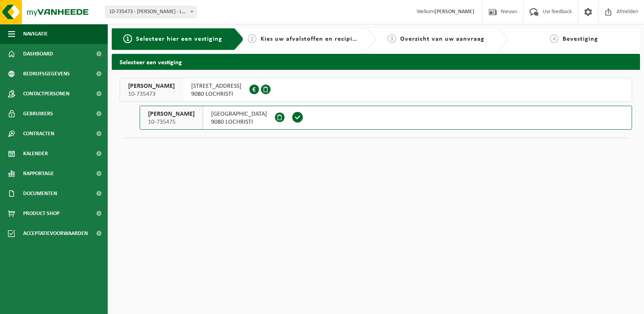 This screenshot has width=644, height=314. What do you see at coordinates (554, 39) in the screenshot?
I see `span: 4` at bounding box center [554, 39].